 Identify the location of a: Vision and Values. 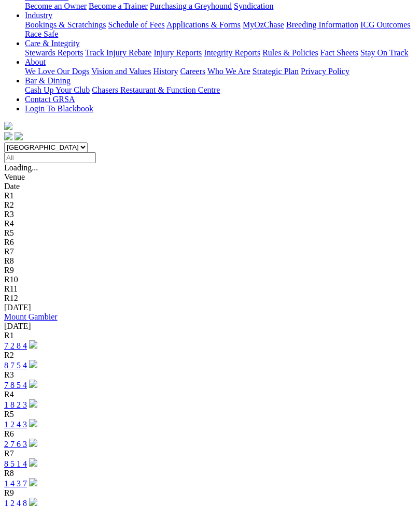
(121, 71).